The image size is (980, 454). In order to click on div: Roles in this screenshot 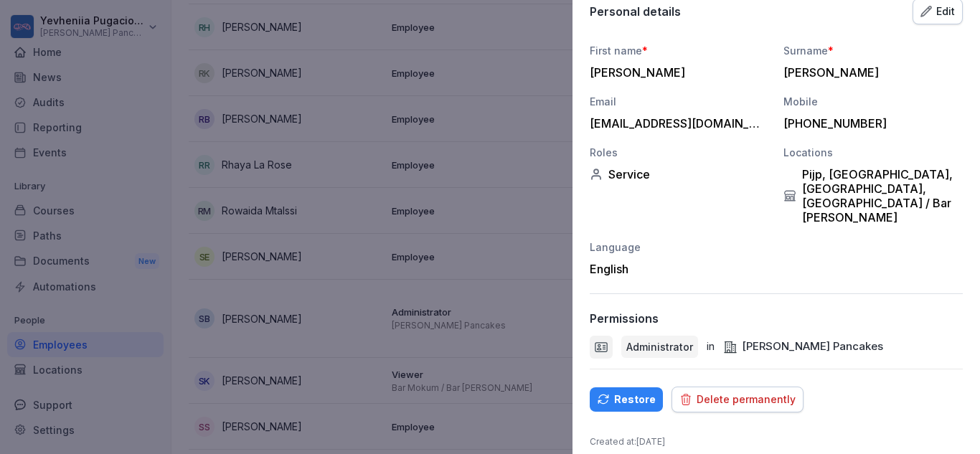, I will do `click(680, 152)`.